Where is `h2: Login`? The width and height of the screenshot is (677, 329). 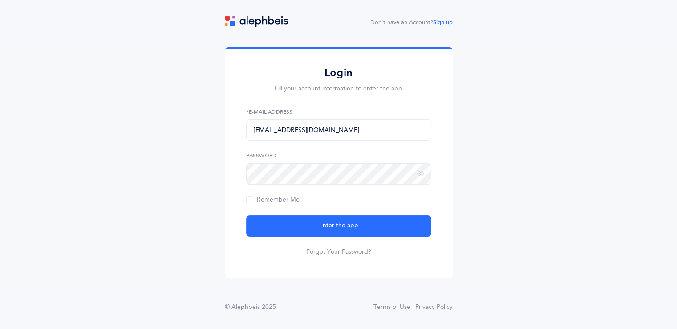 h2: Login is located at coordinates (339, 73).